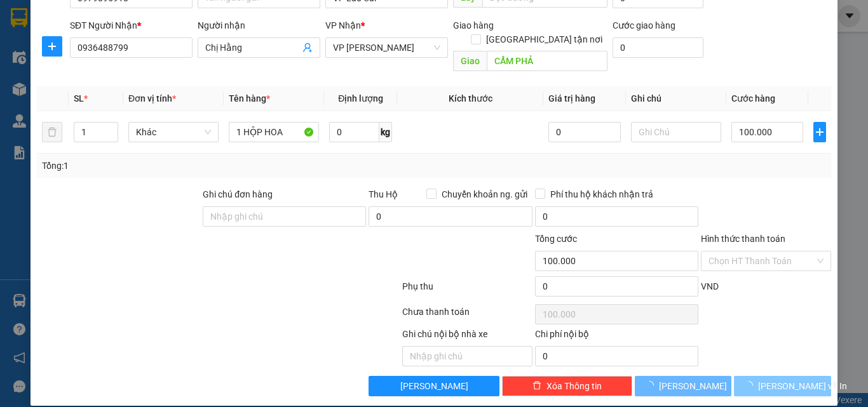 The height and width of the screenshot is (407, 868). What do you see at coordinates (467, 315) in the screenshot?
I see `div: Chưa thanh toán` at bounding box center [467, 315].